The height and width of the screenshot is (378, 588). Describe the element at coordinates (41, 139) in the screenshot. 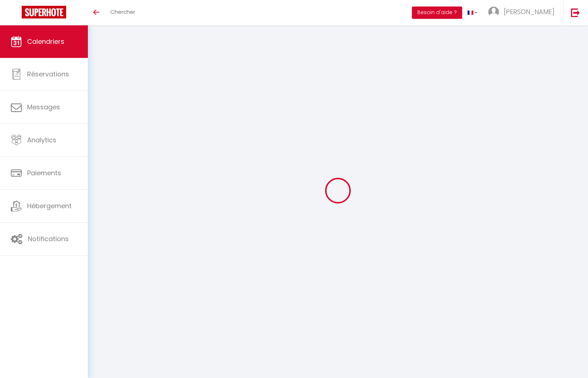

I see `span: Analytics` at that location.